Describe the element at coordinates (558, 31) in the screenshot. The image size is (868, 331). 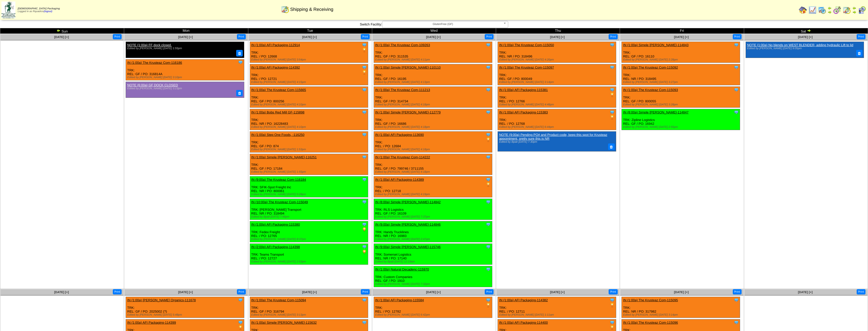
I see `td: Thu` at that location.